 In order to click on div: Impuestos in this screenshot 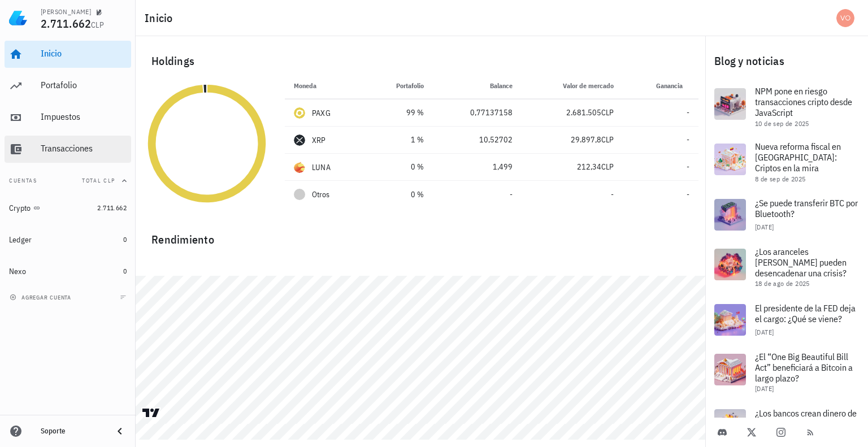, I will do `click(84, 116)`.